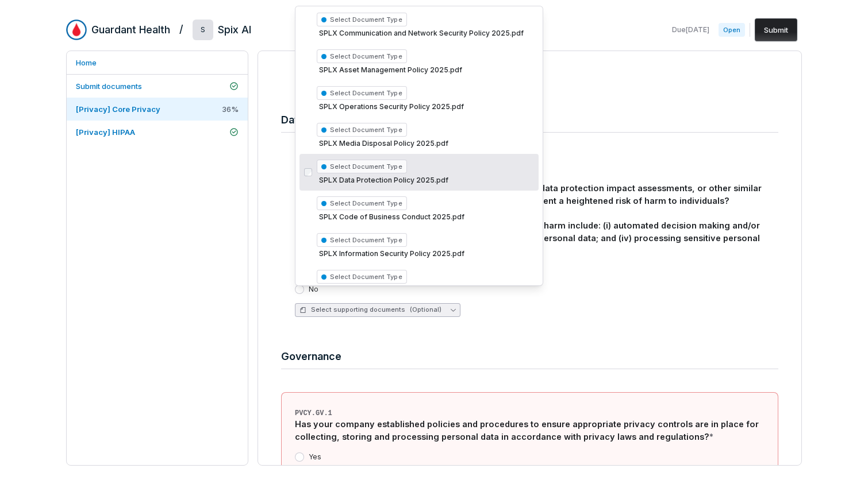  I want to click on span: SPLX Asset Management Policy 2025.pdf, so click(425, 70).